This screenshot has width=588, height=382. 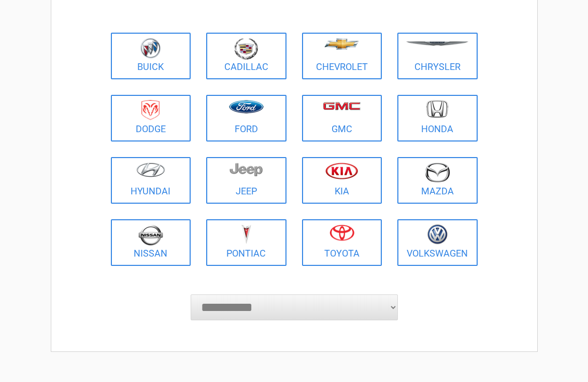 What do you see at coordinates (246, 180) in the screenshot?
I see `a: Jeep` at bounding box center [246, 180].